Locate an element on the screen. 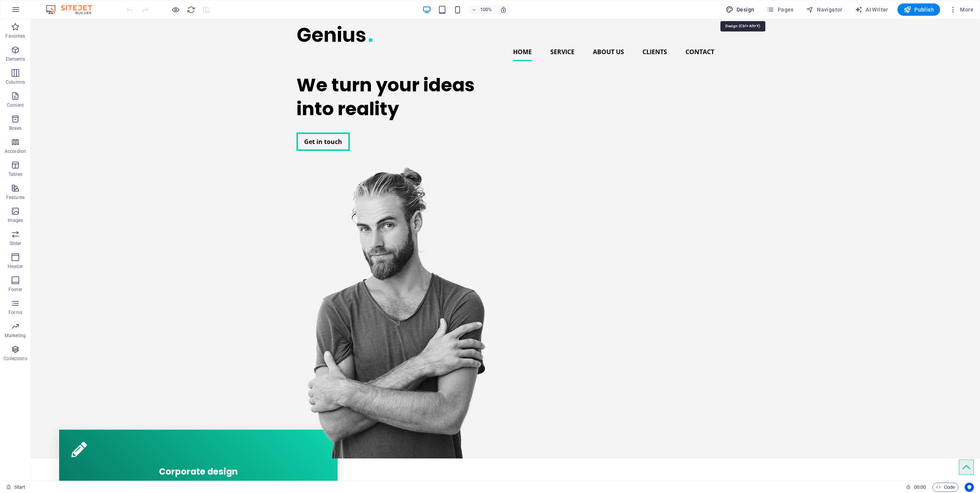  p: Header is located at coordinates (15, 267).